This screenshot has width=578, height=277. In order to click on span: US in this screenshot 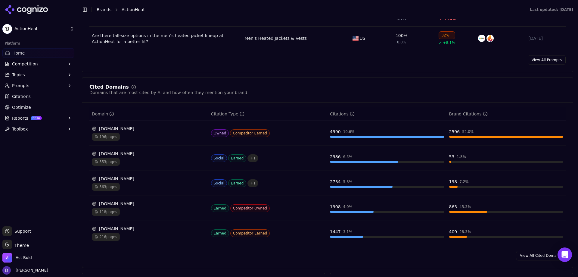, I will do `click(363, 38)`.